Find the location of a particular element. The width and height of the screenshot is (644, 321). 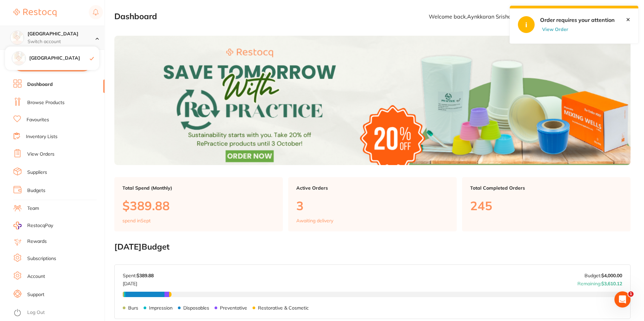

p: Burs is located at coordinates (133, 308).